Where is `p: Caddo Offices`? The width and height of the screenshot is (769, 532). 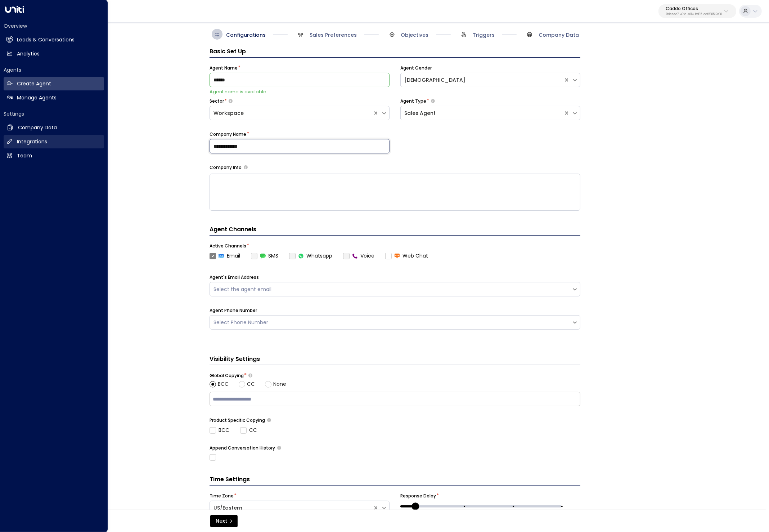
p: Caddo Offices is located at coordinates (694, 8).